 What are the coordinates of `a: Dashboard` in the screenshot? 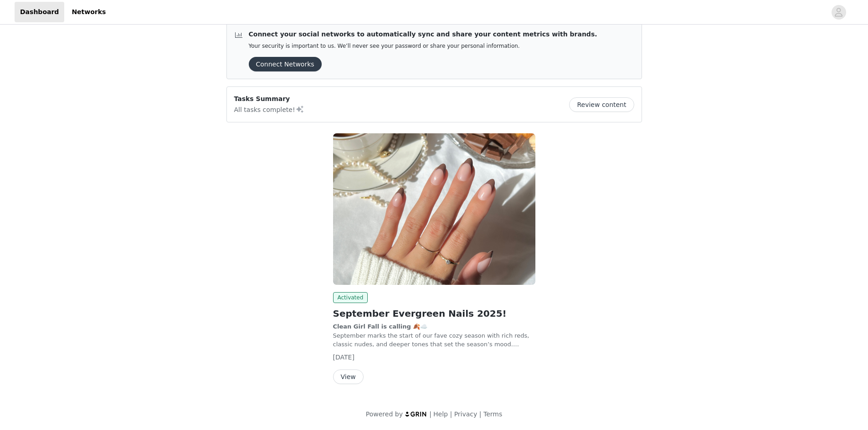 It's located at (39, 12).